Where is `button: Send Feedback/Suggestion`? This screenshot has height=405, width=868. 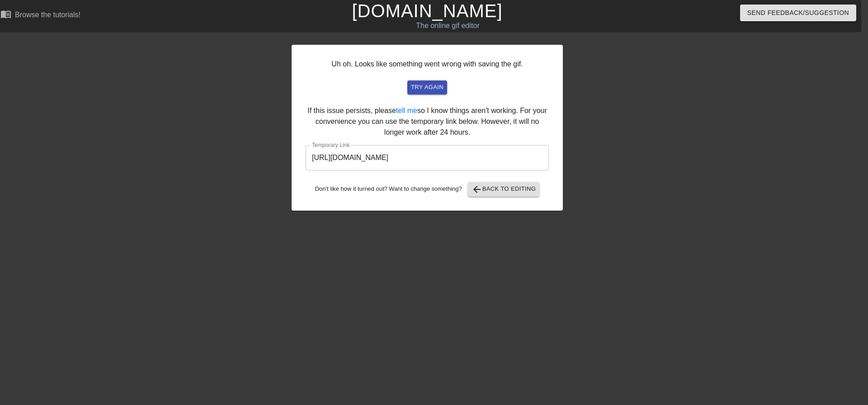
button: Send Feedback/Suggestion is located at coordinates (798, 13).